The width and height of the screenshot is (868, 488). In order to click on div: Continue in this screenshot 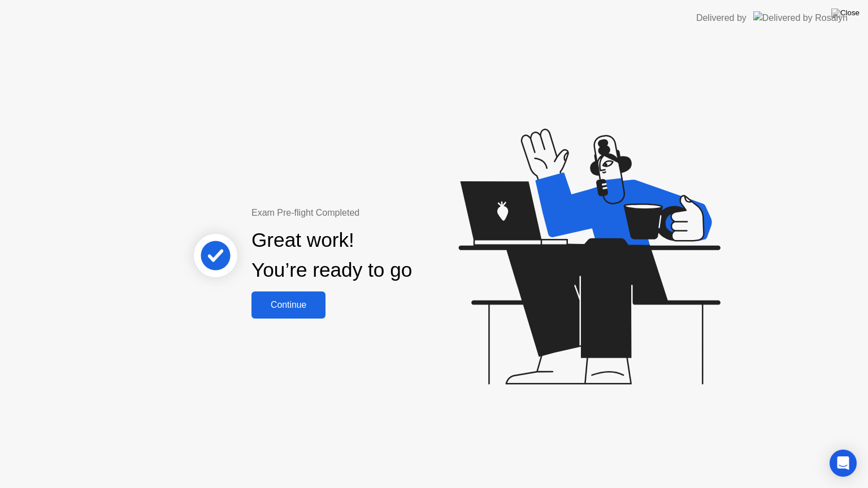, I will do `click(288, 305)`.